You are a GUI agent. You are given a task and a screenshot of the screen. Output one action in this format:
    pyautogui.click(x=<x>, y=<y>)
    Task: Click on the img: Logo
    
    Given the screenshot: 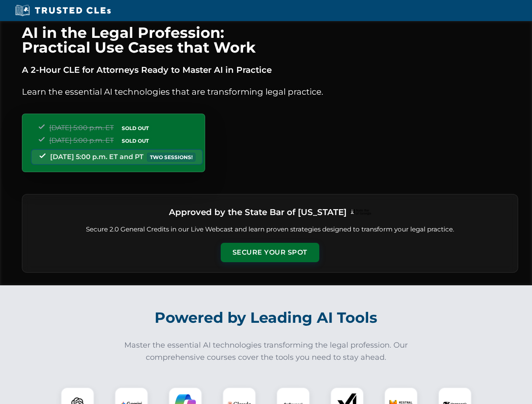 What is the action you would take?
    pyautogui.click(x=361, y=212)
    